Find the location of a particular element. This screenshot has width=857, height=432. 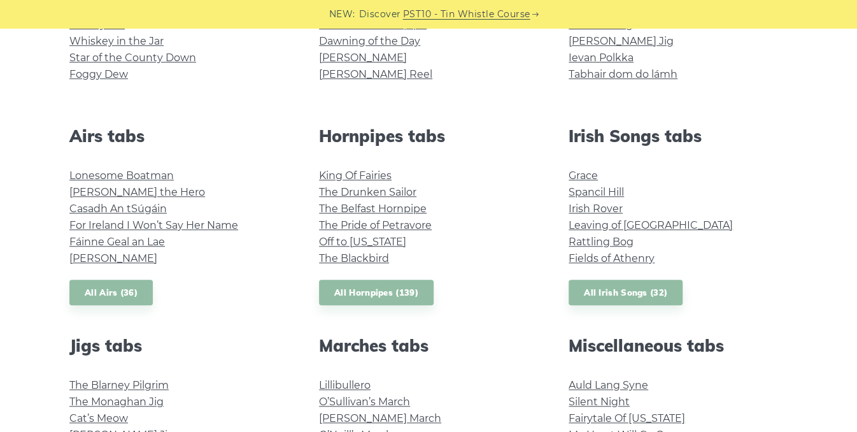

a: King Of Fairies is located at coordinates (355, 175).